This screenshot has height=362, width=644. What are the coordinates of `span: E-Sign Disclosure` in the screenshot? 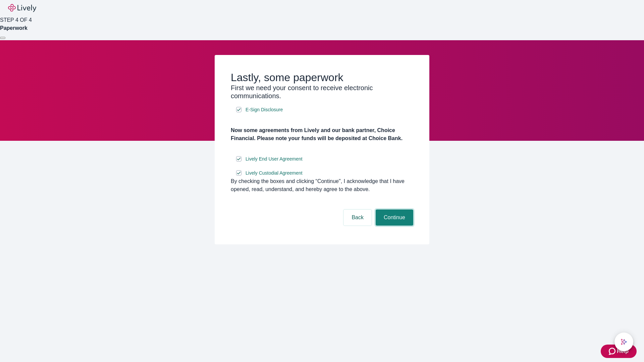 It's located at (264, 110).